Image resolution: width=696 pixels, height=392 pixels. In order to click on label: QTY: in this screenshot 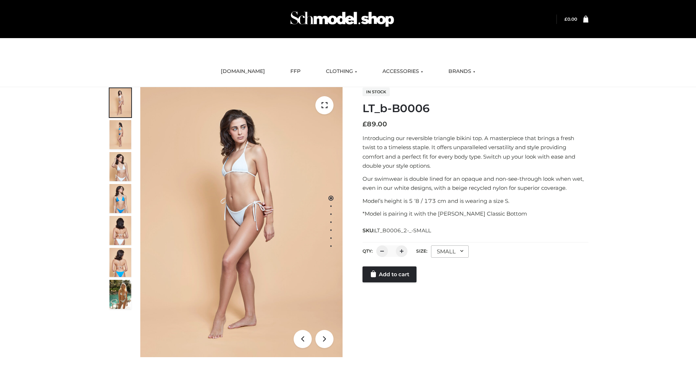, I will do `click(368, 251)`.